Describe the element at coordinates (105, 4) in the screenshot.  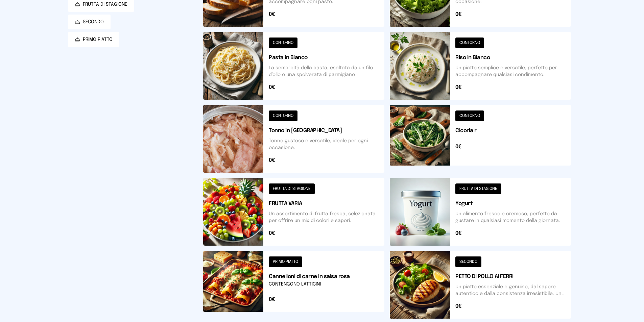
I see `span: FRUTTA DI STAGIONE` at that location.